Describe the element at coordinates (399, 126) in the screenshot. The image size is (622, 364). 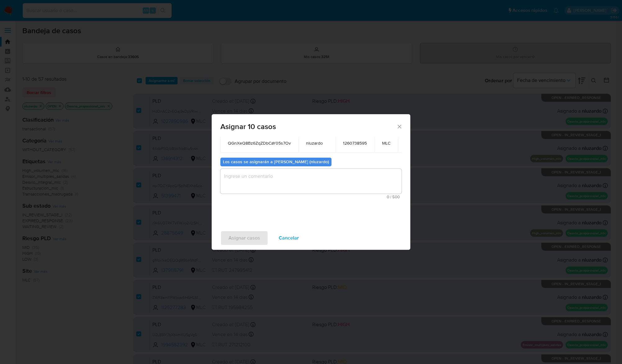
I see `button: Cerrar ventana` at that location.